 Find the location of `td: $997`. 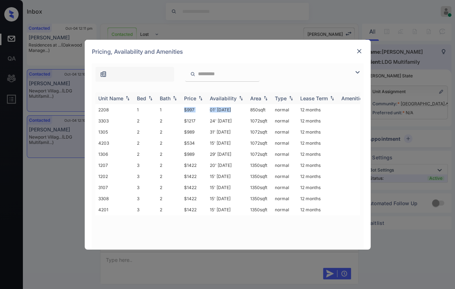

td: $997 is located at coordinates (194, 109).